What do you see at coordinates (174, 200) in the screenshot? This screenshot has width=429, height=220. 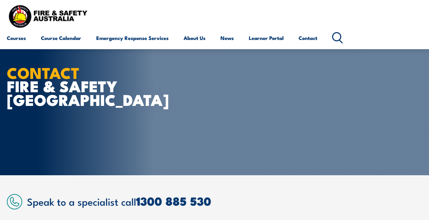 I see `a: 1300 885 530` at bounding box center [174, 200].